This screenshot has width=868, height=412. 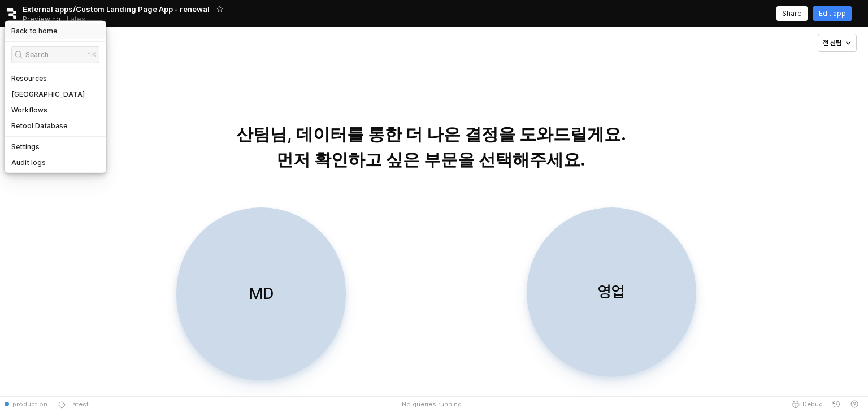 What do you see at coordinates (77, 19) in the screenshot?
I see `p: Latest` at bounding box center [77, 19].